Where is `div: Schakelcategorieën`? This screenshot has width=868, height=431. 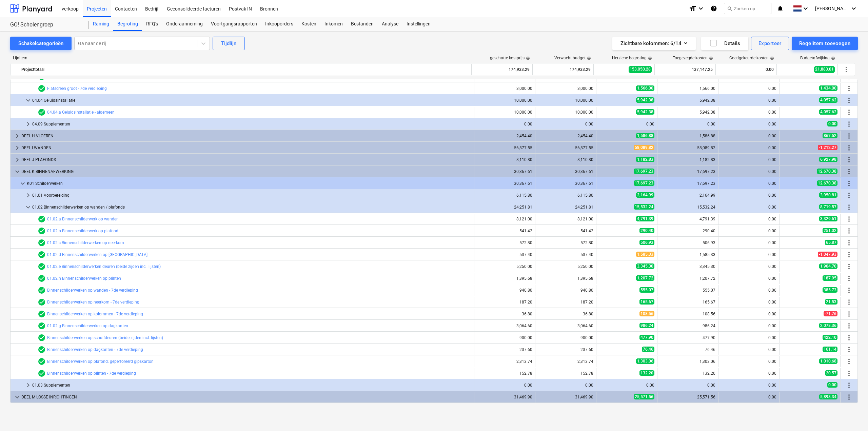
div: Schakelcategorieën is located at coordinates (40, 44).